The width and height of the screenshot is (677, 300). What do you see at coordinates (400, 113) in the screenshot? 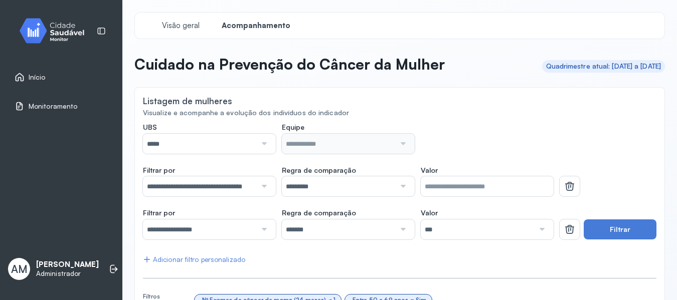
I see `div: Visualize e acompanhe a evolução dos indivíduos do indicador` at bounding box center [400, 113].